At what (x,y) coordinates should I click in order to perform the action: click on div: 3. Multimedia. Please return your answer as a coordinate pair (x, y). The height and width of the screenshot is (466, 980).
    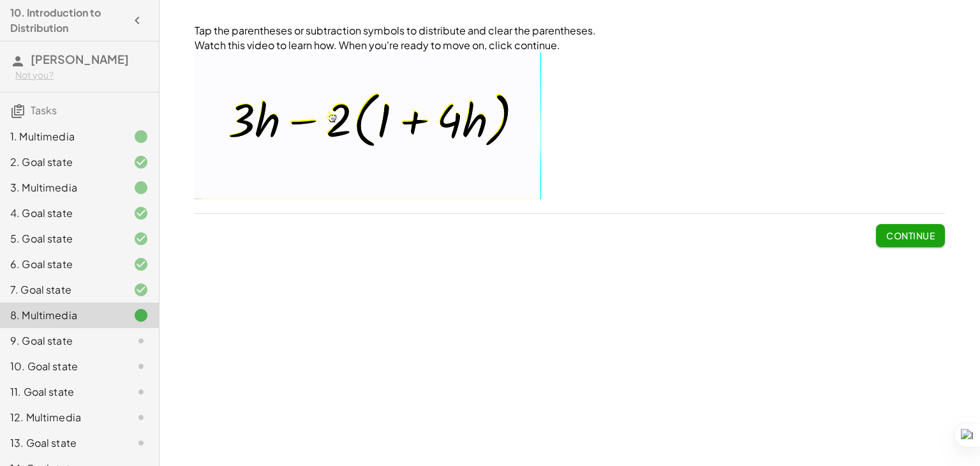
    Looking at the image, I should click on (61, 187).